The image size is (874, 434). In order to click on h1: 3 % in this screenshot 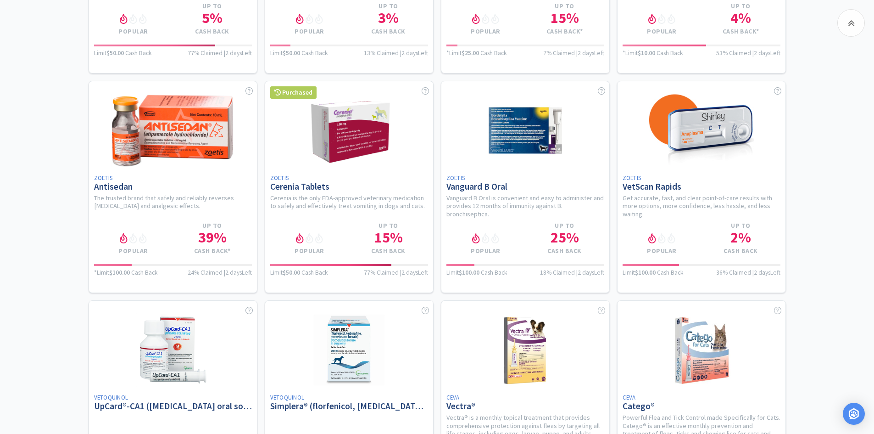, I will do `click(389, 18)`.